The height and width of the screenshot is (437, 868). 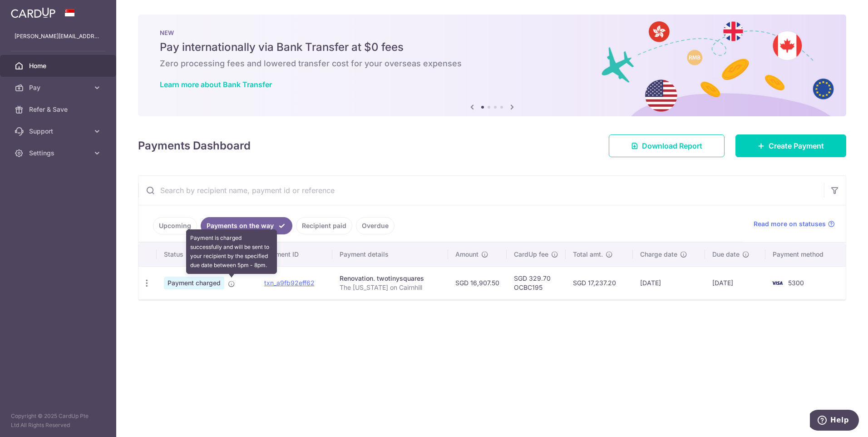 What do you see at coordinates (295, 254) in the screenshot?
I see `th: Payment ID` at bounding box center [295, 254].